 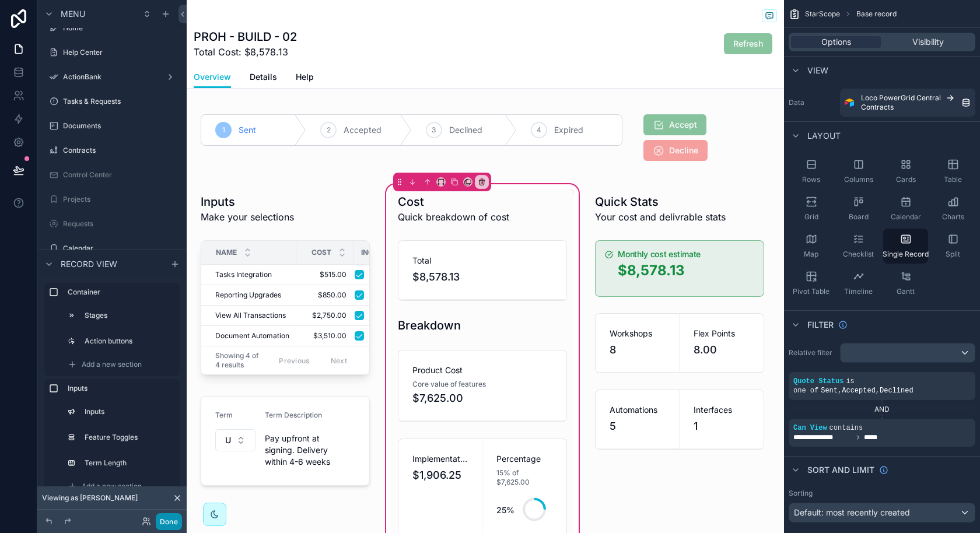 What do you see at coordinates (878, 108) in the screenshot?
I see `span: Contracts` at bounding box center [878, 108].